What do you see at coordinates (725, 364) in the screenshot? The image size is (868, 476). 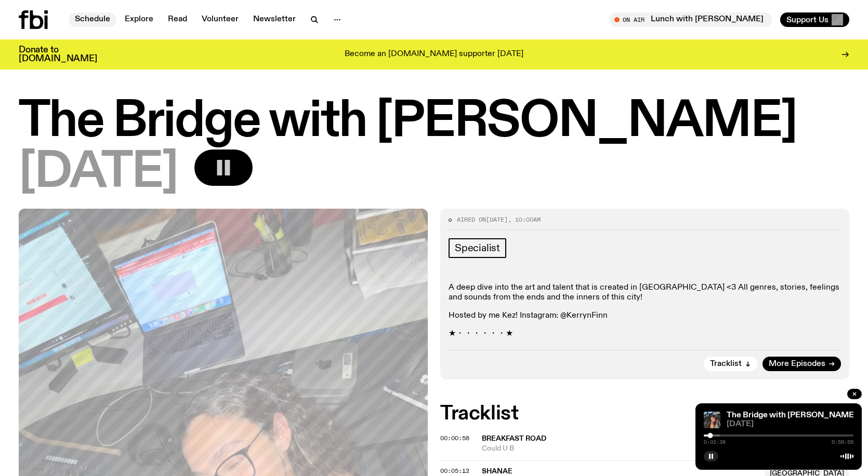 I see `span: Tracklist` at bounding box center [725, 364].